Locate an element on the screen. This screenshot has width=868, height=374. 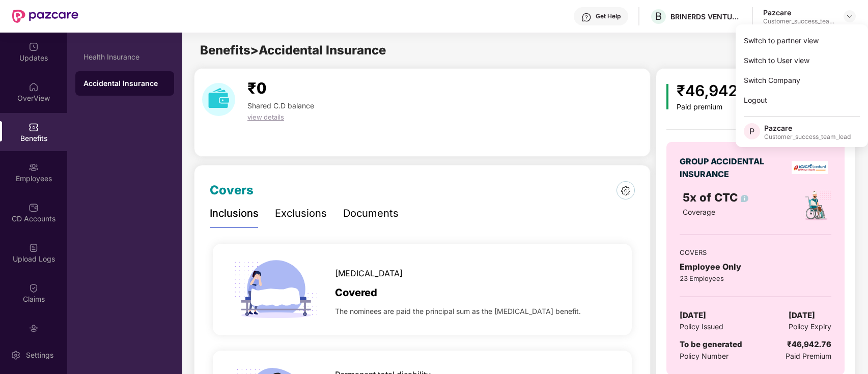
div: Settings is located at coordinates (40, 355).